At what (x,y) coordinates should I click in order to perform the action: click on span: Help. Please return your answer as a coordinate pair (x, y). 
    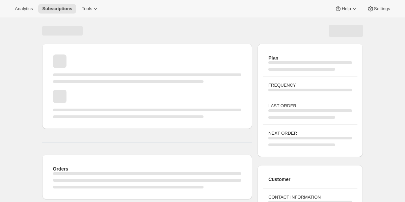
    Looking at the image, I should click on (346, 9).